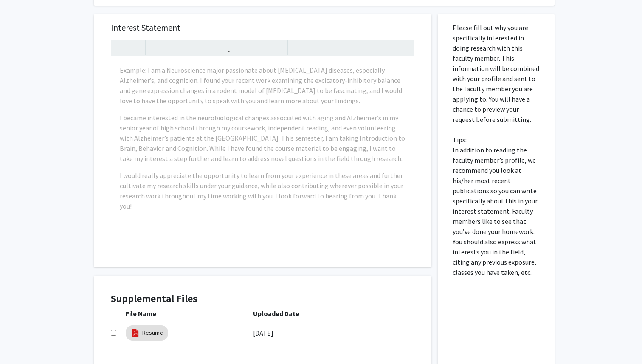 Image resolution: width=642 pixels, height=364 pixels. I want to click on button: Strong (Ctrl + B), so click(155, 47).